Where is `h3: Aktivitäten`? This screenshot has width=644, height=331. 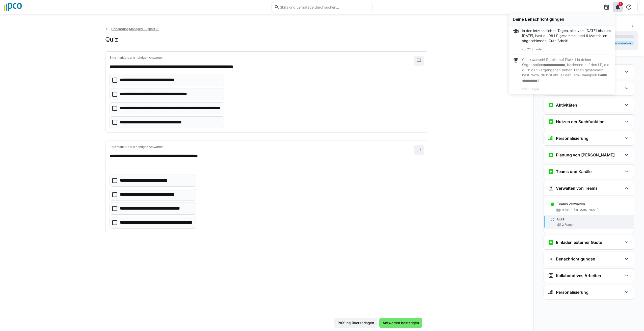 h3: Aktivitäten is located at coordinates (567, 105).